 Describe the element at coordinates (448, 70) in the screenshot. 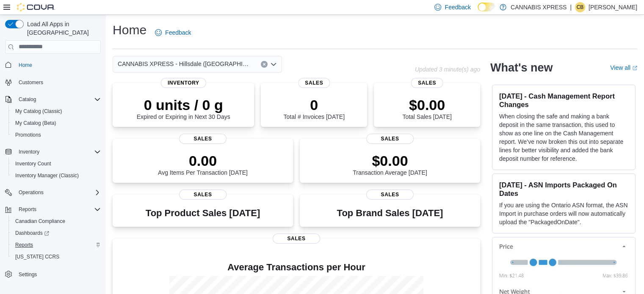

I see `p: Updated 3 minute(s) ago` at that location.